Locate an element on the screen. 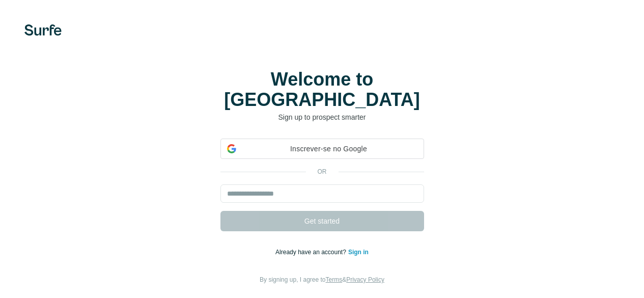 This screenshot has width=644, height=298. img: Surfe's logo is located at coordinates (43, 30).